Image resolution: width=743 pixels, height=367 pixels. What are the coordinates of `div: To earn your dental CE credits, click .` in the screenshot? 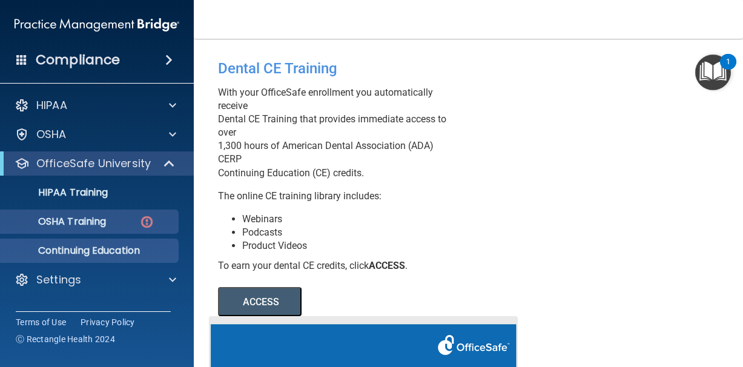 It's located at (334, 266).